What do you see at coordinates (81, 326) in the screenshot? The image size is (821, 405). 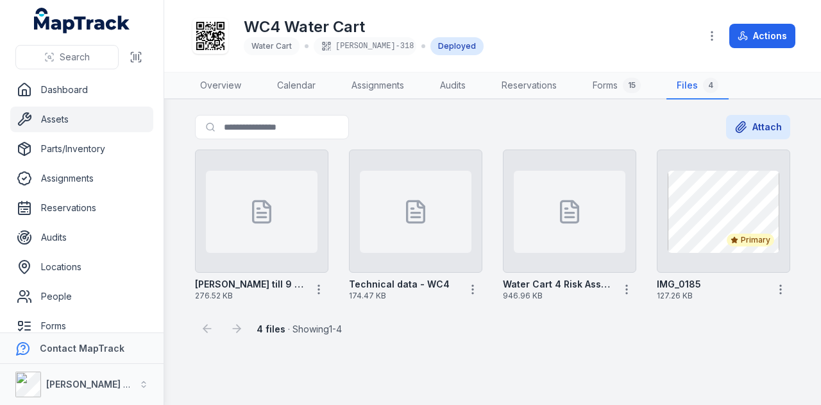 I see `a: Forms` at bounding box center [81, 326].